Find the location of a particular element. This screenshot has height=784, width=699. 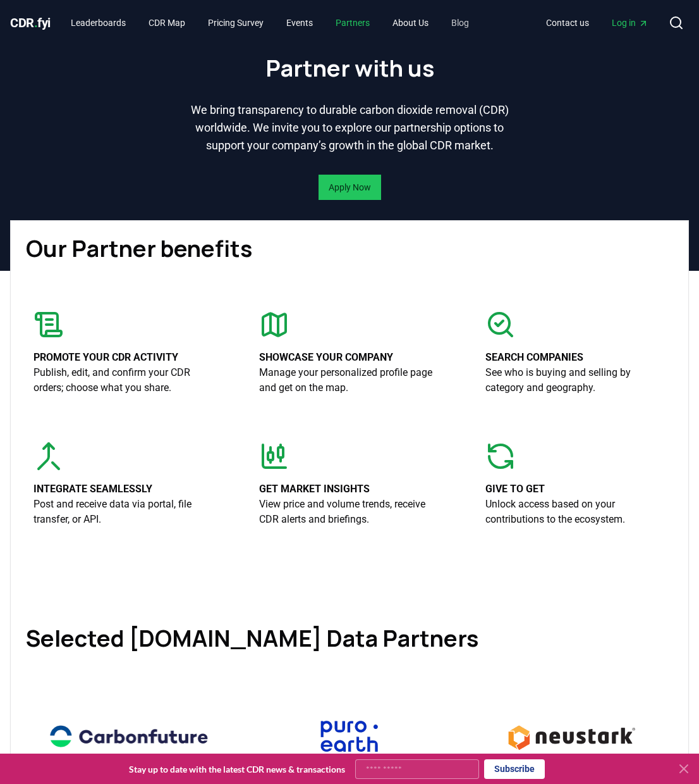

img: Carbonfuture logo is located at coordinates (129, 736).